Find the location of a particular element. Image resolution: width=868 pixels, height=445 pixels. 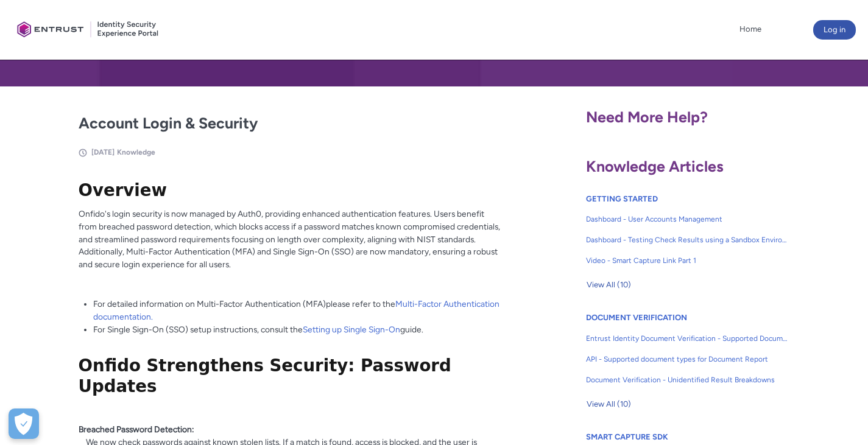

a: API - Supported document types for Document Report is located at coordinates (687, 359).